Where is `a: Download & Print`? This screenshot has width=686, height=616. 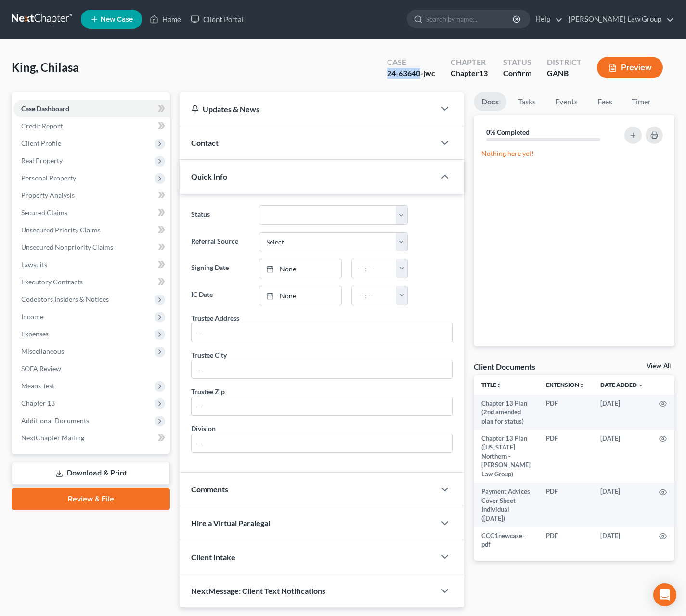 a: Download & Print is located at coordinates (90, 473).